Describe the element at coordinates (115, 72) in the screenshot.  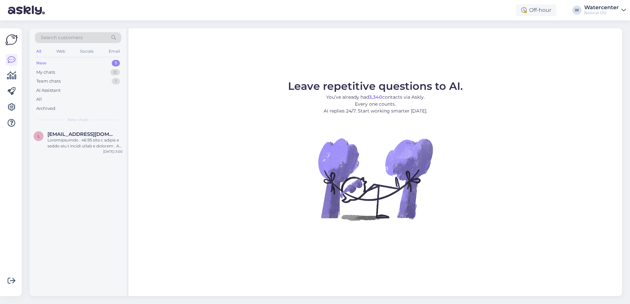
I see `div: 0` at that location.